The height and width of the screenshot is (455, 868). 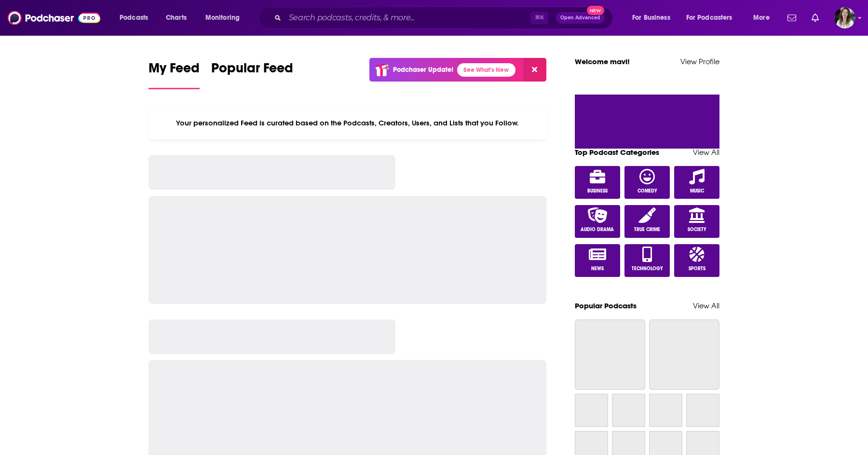 I want to click on a: Music, so click(x=698, y=183).